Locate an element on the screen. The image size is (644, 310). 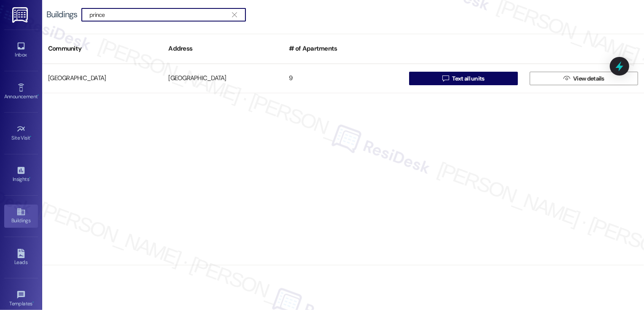
span: View details is located at coordinates (589, 79).